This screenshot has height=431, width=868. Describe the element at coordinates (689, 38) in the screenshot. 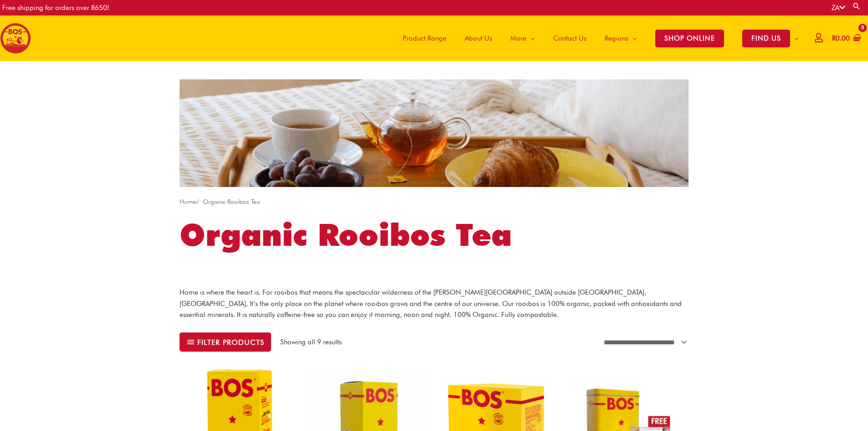

I see `span: SHOP ONLINE` at that location.